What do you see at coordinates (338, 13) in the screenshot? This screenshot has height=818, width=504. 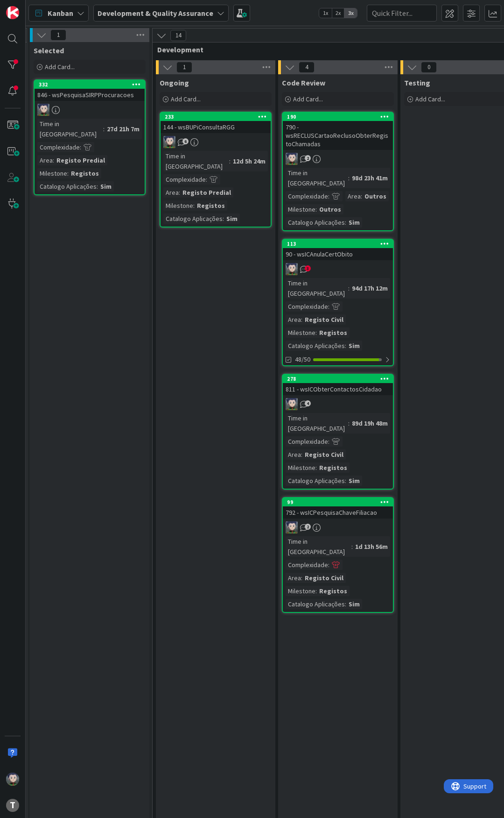 I see `span: 2x` at bounding box center [338, 13].